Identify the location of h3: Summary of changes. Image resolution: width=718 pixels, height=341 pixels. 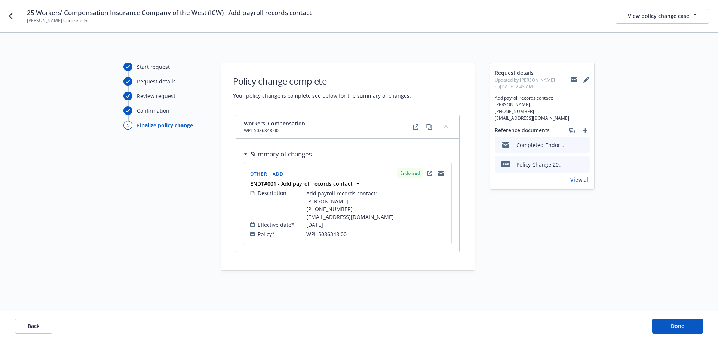
(281, 154).